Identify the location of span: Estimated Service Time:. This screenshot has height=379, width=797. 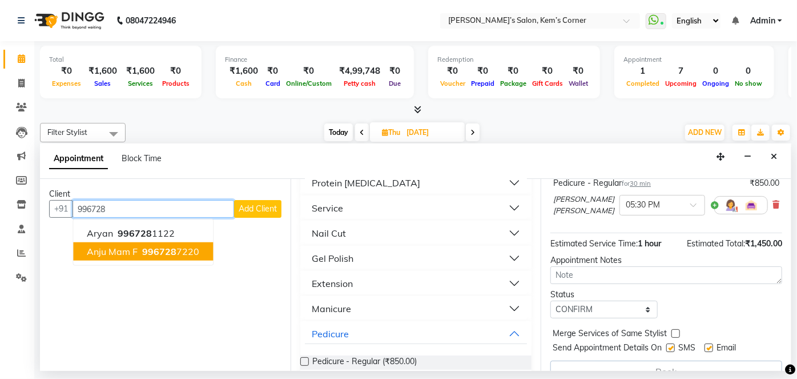
(594, 243).